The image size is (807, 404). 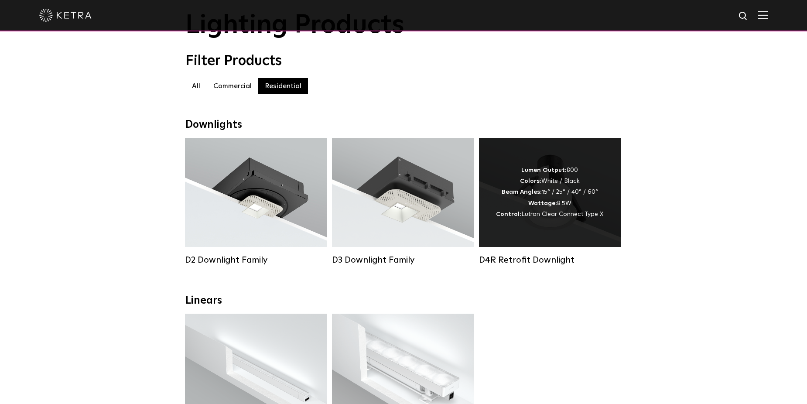 What do you see at coordinates (550, 202) in the screenshot?
I see `a: D4R Retrofit Downlight Lumen Output:800Colors:White / BlackBeam Angles:15° / 25° / 40° / 60°Watta...` at bounding box center [550, 202].